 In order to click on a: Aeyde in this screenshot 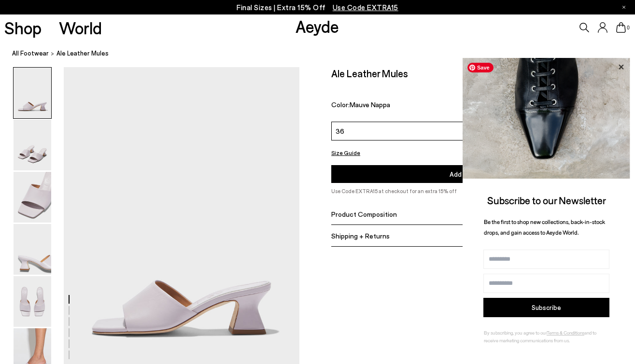, I will do `click(317, 26)`.